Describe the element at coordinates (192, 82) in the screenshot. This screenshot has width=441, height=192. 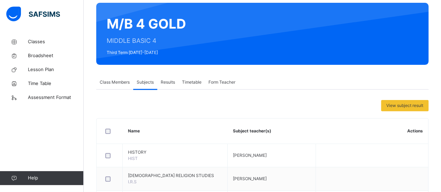
I see `span: Timetable` at that location.